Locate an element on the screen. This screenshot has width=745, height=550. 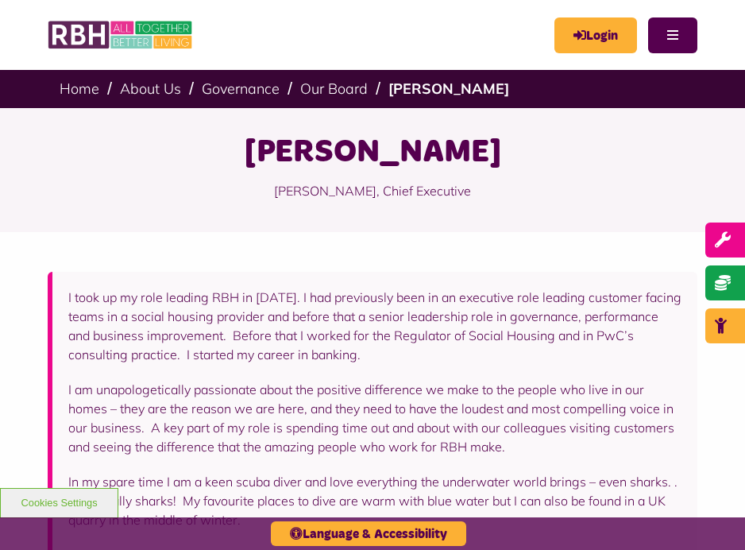
img: RBH is located at coordinates (121, 35).